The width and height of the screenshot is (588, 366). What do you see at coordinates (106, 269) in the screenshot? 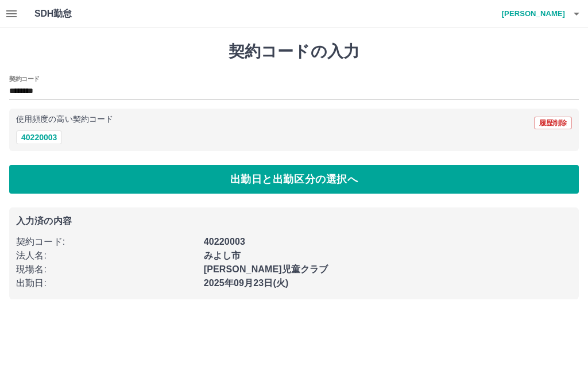
I see `p: 現場名 :` at bounding box center [106, 269].